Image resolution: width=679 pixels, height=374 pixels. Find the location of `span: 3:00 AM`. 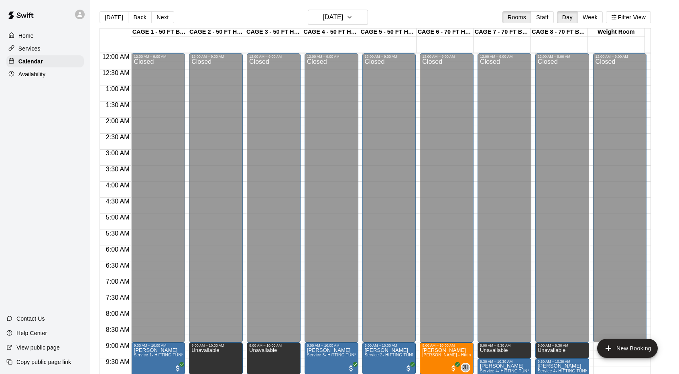

span: 3:00 AM is located at coordinates (118, 153).